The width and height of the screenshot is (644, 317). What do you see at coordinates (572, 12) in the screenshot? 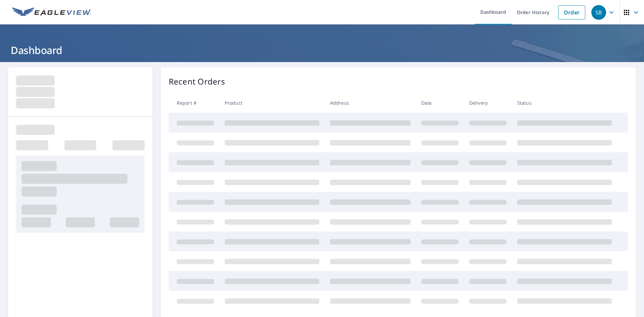
I see `a: Order` at bounding box center [572, 12].